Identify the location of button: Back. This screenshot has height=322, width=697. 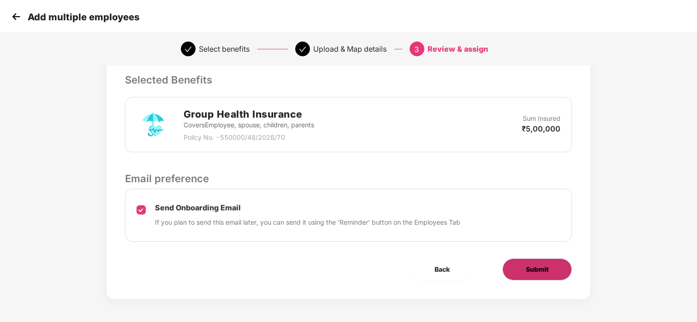
(442, 269).